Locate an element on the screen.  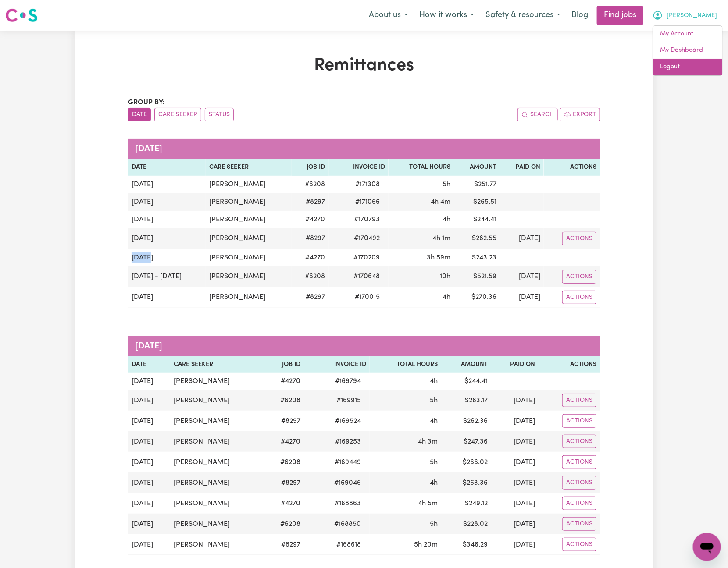
td: $ 265.51 is located at coordinates (477, 202).